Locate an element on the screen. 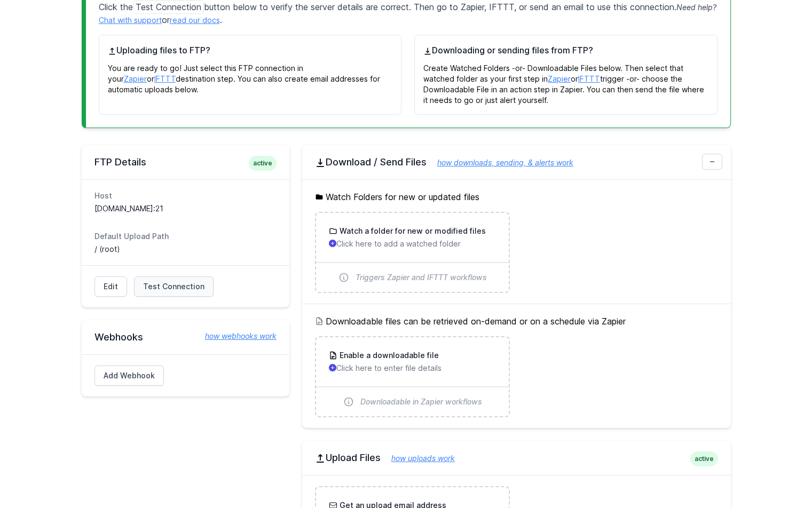 This screenshot has width=812, height=508. p: You are ready to go! Just select this FTP connection in your or destination step. You can also cr... is located at coordinates (251, 76).